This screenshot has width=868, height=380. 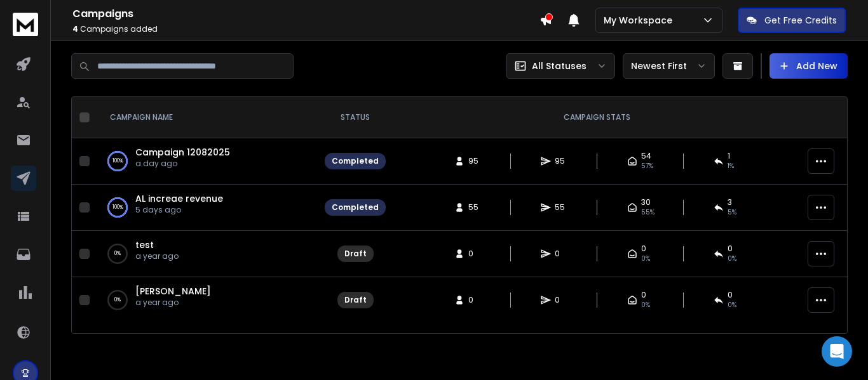 What do you see at coordinates (179, 199) in the screenshot?
I see `a: AL increae revenue` at bounding box center [179, 199].